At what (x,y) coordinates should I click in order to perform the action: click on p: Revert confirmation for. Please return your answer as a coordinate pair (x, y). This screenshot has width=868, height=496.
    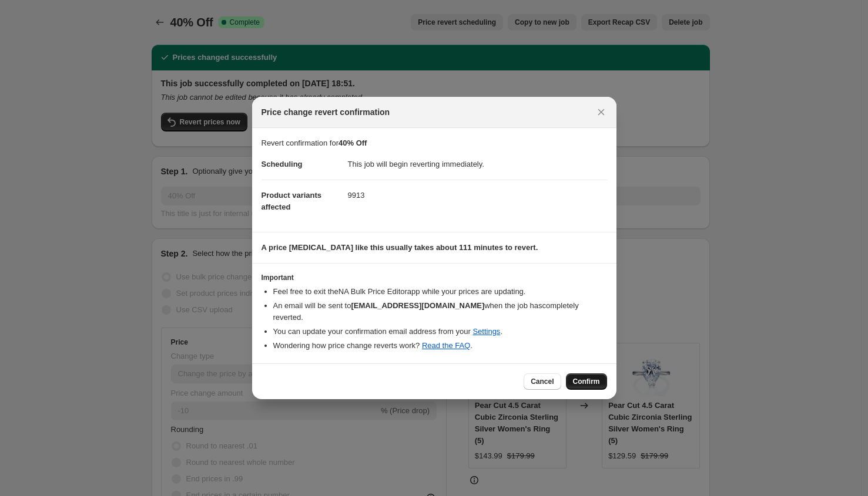
    Looking at the image, I should click on (434, 144).